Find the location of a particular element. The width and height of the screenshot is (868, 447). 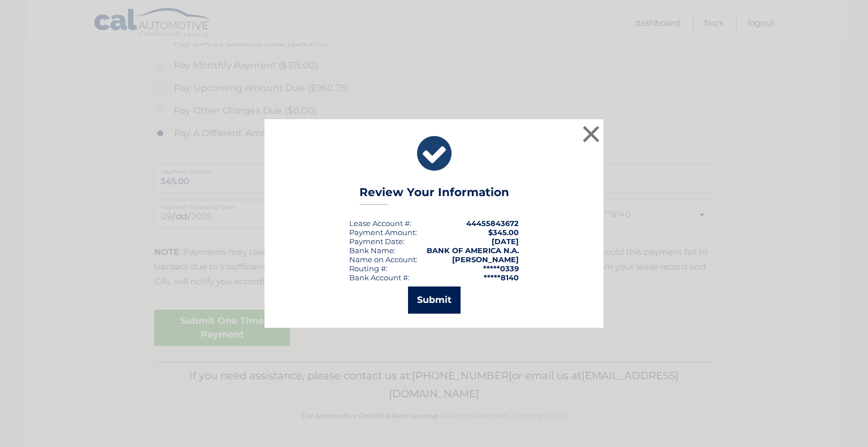

div: Bank Name: is located at coordinates (372, 251).